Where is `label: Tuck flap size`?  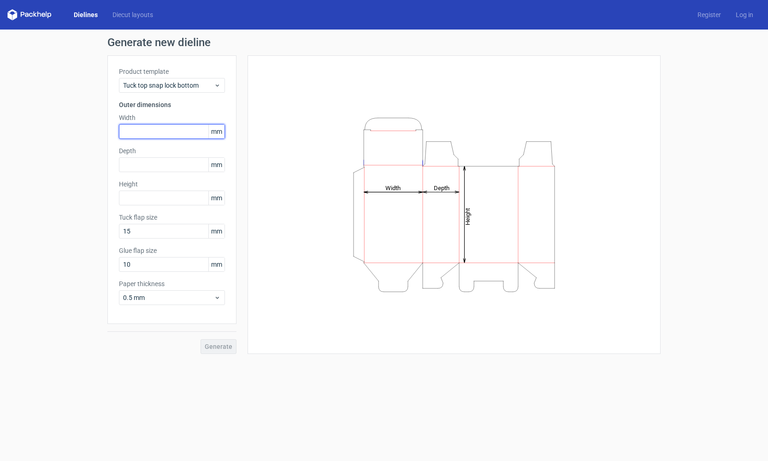
label: Tuck flap size is located at coordinates (172, 217).